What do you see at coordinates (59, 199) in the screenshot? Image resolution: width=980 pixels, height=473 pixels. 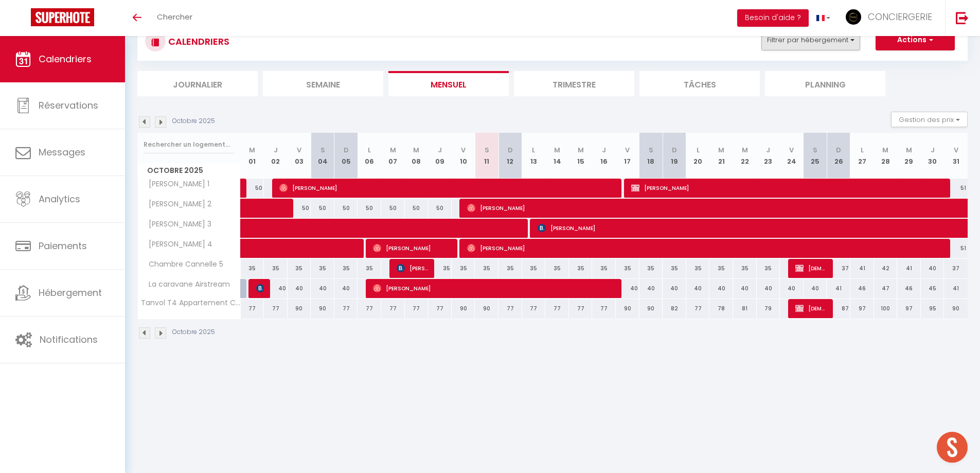 I see `span: Analytics` at bounding box center [59, 199].